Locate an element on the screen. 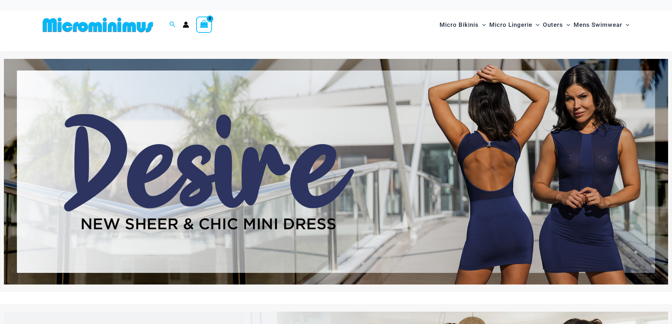 This screenshot has height=324, width=672. span: Outers is located at coordinates (553, 25).